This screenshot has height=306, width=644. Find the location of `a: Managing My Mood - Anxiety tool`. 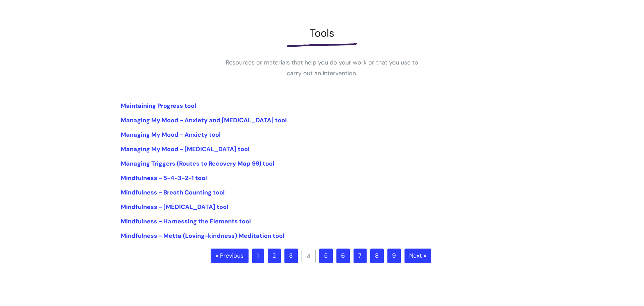

a: Managing My Mood - Anxiety tool is located at coordinates (171, 135).